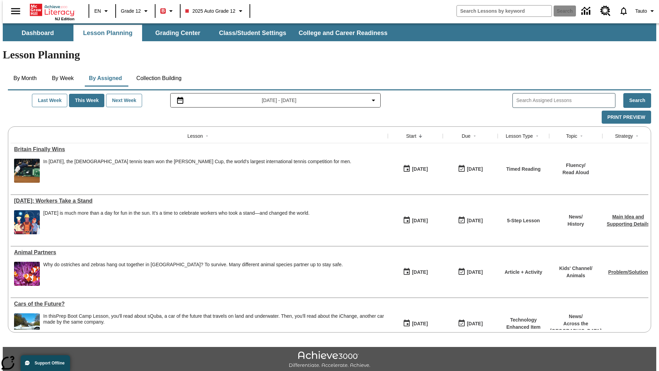  What do you see at coordinates (504, 11) in the screenshot?
I see `input: search field` at bounding box center [504, 11].